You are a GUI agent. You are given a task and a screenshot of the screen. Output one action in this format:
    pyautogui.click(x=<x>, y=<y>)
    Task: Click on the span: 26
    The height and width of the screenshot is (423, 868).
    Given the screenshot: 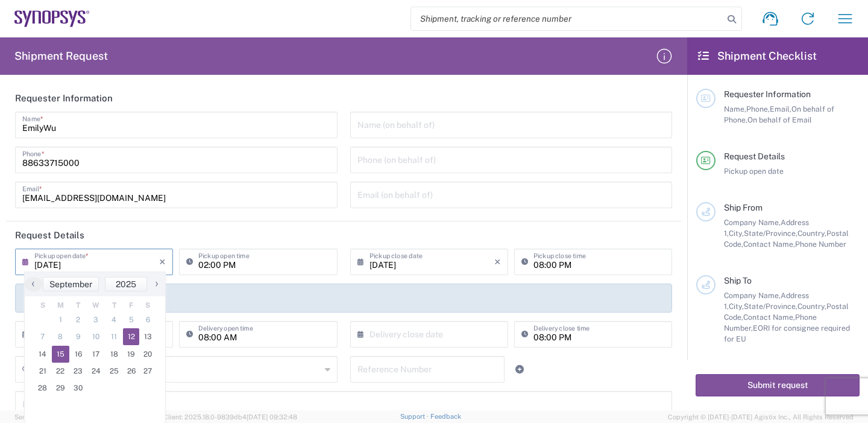 What is the action you would take?
    pyautogui.click(x=131, y=371)
    